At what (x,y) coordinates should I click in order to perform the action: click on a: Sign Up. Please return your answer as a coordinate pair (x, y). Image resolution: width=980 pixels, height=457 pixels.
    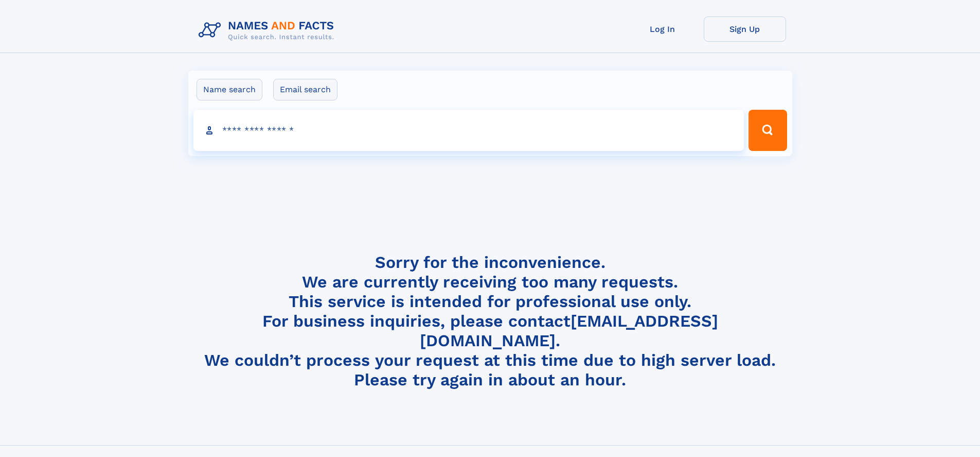
    Looking at the image, I should click on (745, 29).